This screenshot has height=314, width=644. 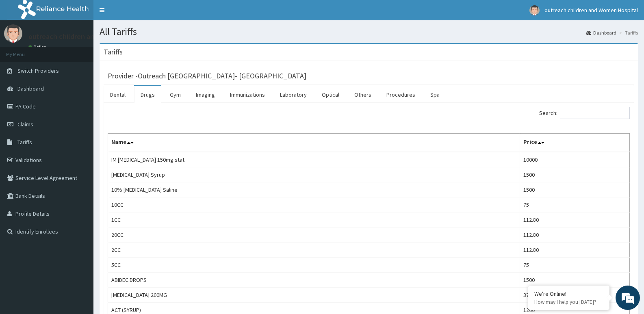 What do you see at coordinates (314, 235) in the screenshot?
I see `td: 20CC` at bounding box center [314, 235].